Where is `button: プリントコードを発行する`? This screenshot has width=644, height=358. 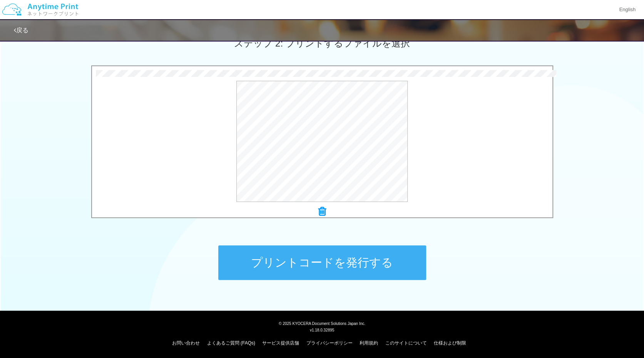
button: プリントコードを発行する is located at coordinates (322, 263).